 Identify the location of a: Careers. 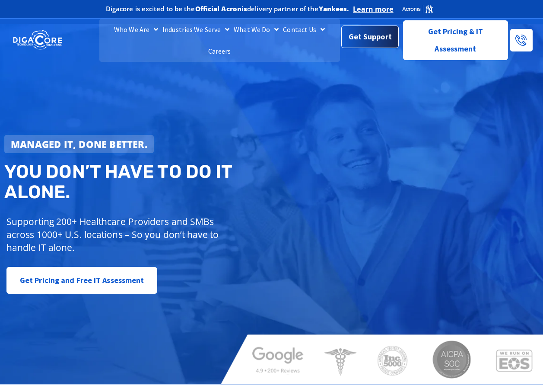
(219, 51).